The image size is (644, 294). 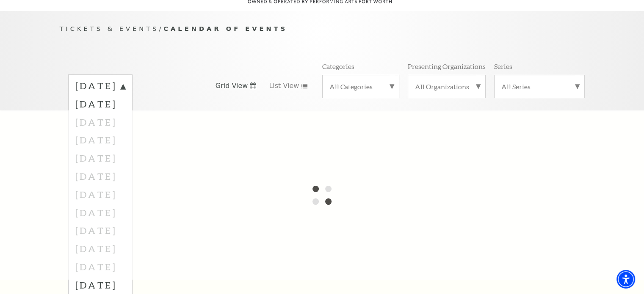 I want to click on label: All Series, so click(x=539, y=86).